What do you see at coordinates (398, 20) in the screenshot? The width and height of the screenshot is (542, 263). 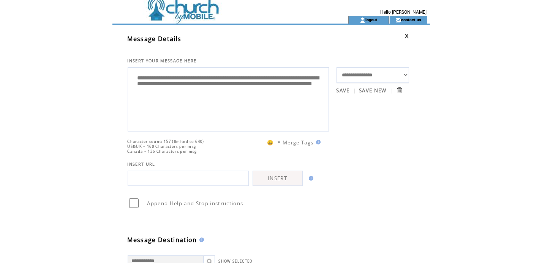 I see `img: contact_us_icon.gif` at bounding box center [398, 20].